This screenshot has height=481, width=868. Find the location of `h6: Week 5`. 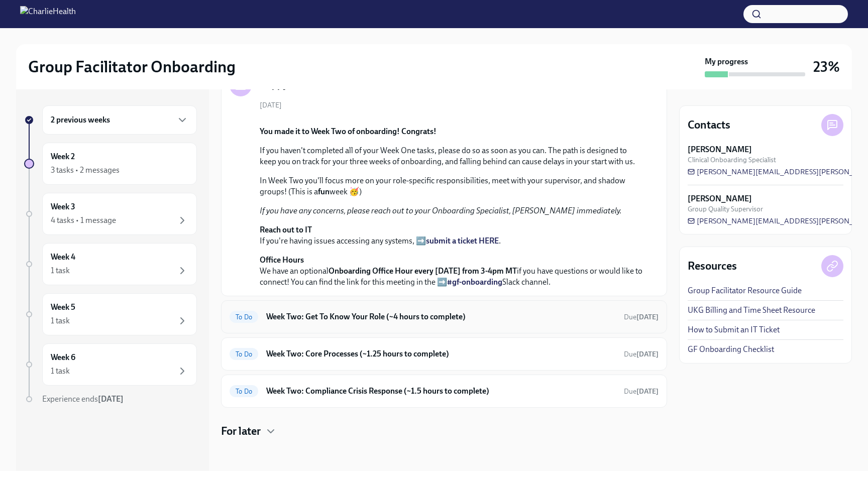

h6: Week 5 is located at coordinates (63, 307).